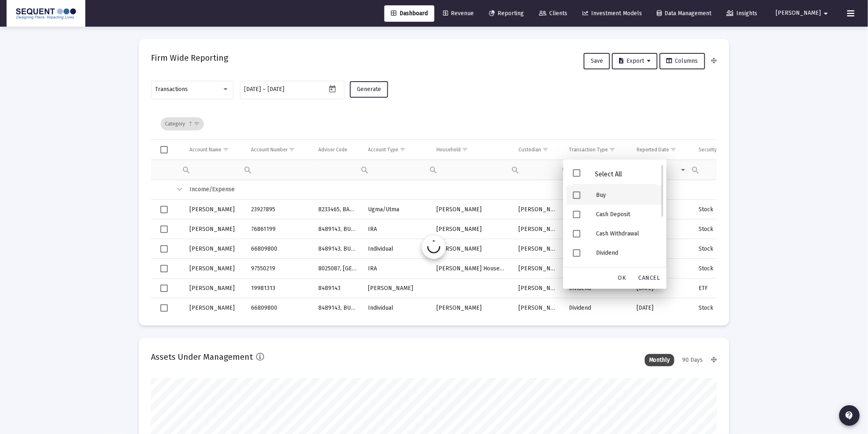 This screenshot has width=868, height=434. I want to click on div: Account Name, so click(206, 150).